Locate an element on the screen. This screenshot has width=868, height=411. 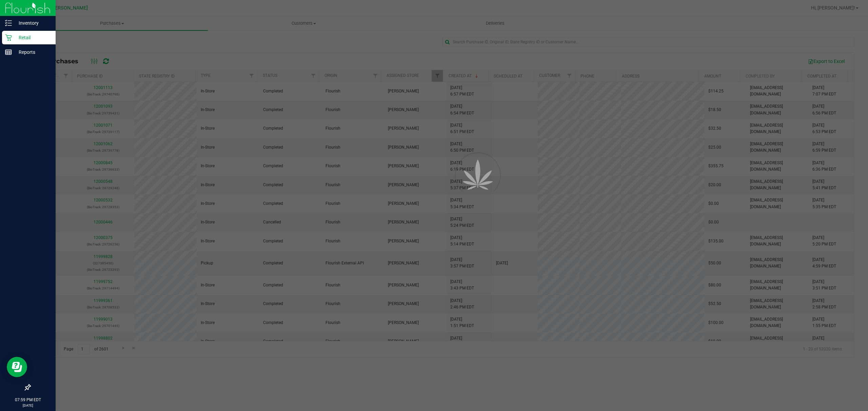
inline-svg: Inventory is located at coordinates (9, 23).